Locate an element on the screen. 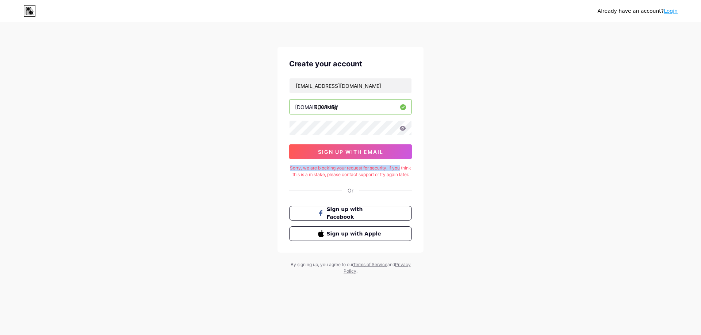  span: Sign up with Facebook is located at coordinates (355, 213).